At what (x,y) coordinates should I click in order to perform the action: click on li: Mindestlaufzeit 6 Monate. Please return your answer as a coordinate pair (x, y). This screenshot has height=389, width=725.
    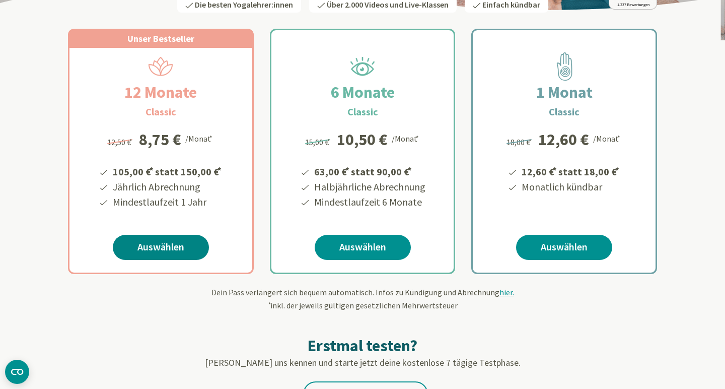
    Looking at the image, I should click on (369, 202).